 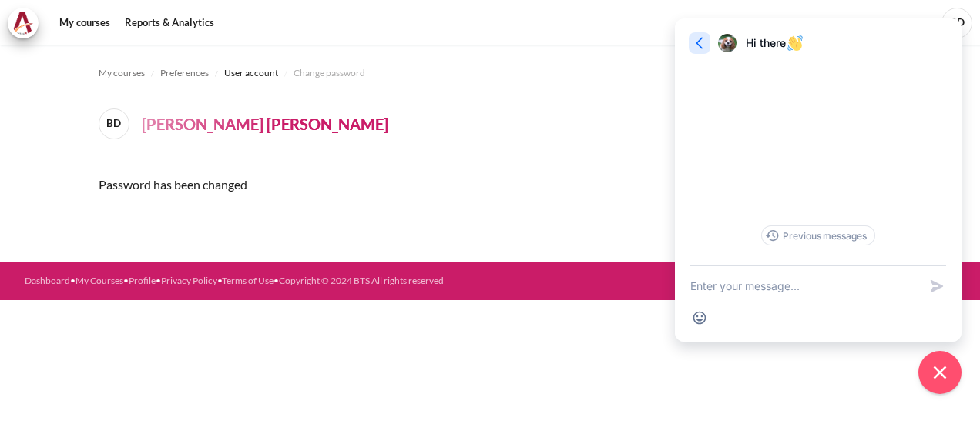 I want to click on div: Password has been changed, so click(x=490, y=185).